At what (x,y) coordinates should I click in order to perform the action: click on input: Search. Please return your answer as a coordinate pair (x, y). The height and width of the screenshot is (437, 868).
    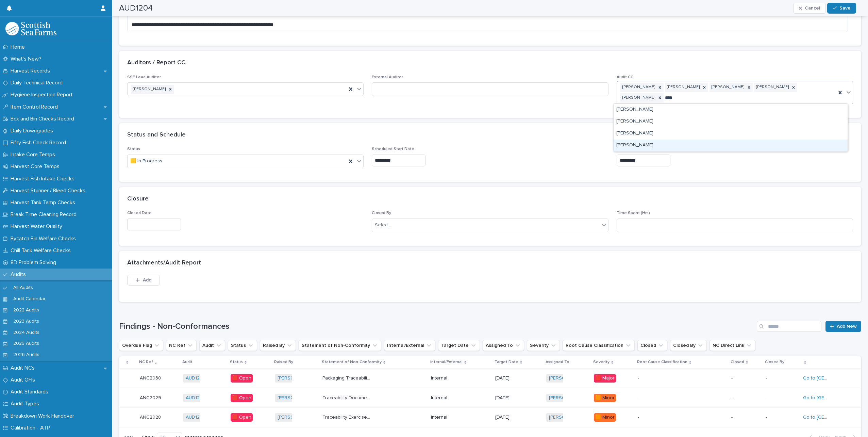
    Looking at the image, I should click on (789, 326).